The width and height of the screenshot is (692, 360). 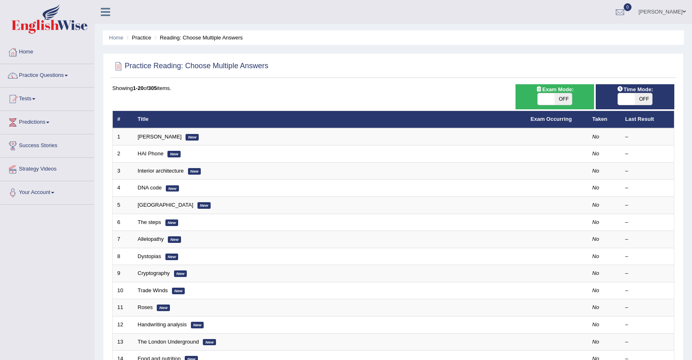 I want to click on td: 10, so click(x=123, y=291).